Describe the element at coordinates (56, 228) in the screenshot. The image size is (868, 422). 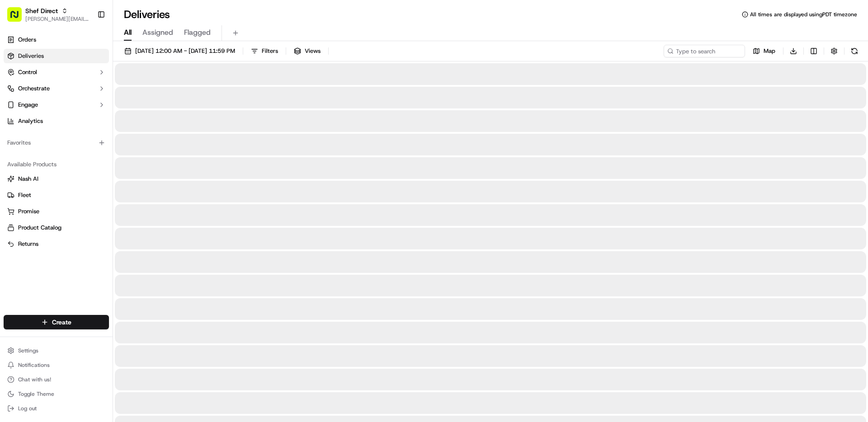
I see `a: Product Catalog` at that location.